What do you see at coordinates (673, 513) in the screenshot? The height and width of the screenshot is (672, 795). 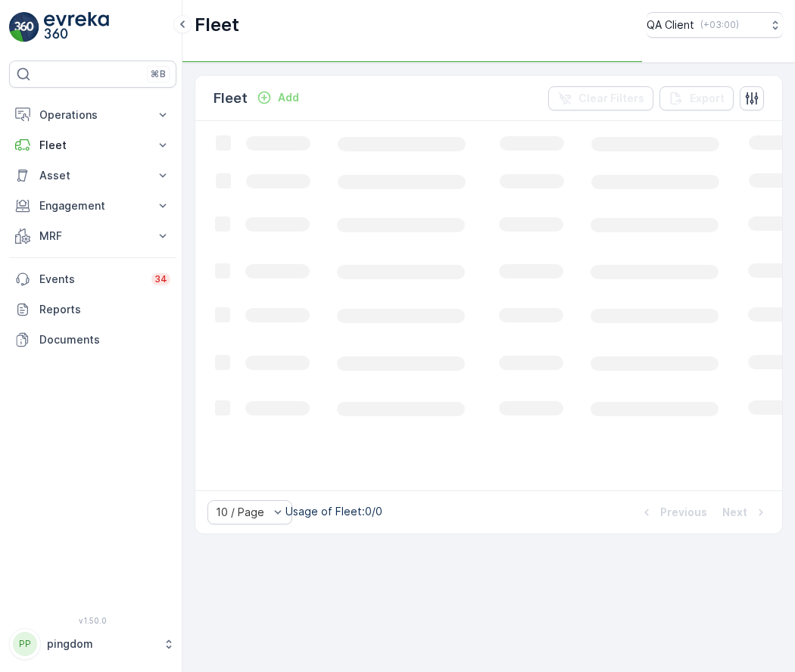 I see `button: Previous` at bounding box center [673, 513].